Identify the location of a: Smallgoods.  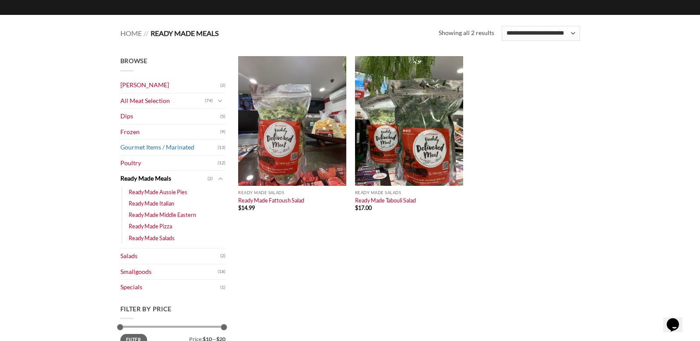
(169, 272).